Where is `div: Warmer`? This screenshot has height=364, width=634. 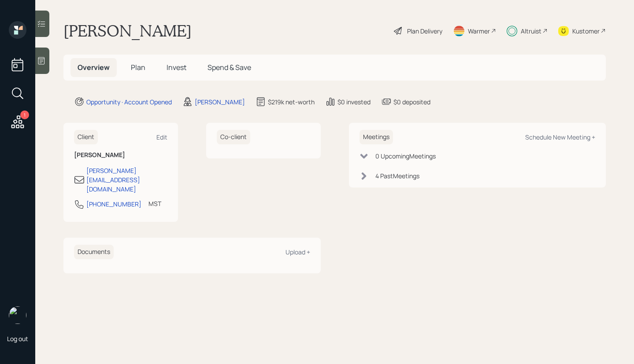
div: Warmer is located at coordinates (479, 31).